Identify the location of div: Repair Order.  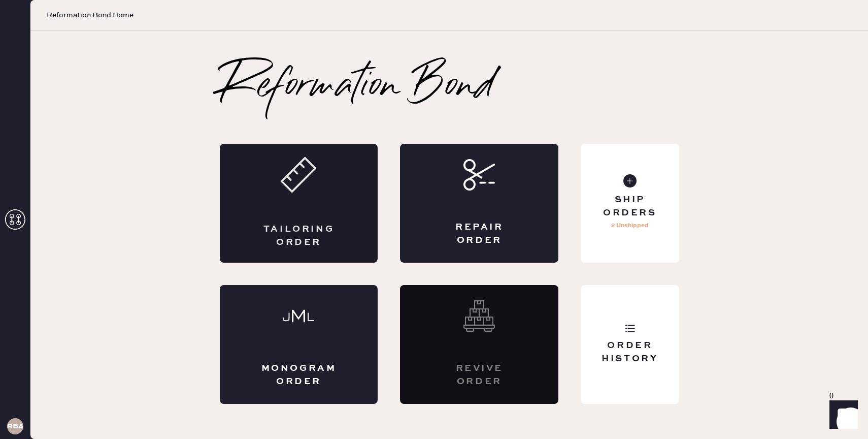
(479, 234).